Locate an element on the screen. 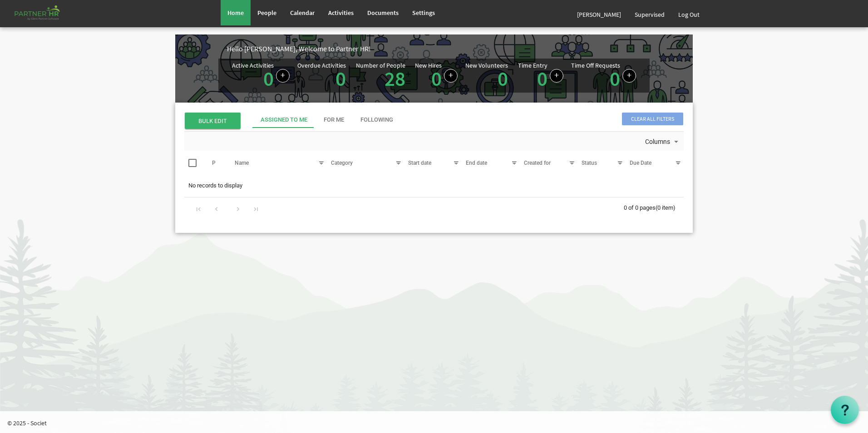 The width and height of the screenshot is (868, 433). a: Log Out is located at coordinates (689, 15).